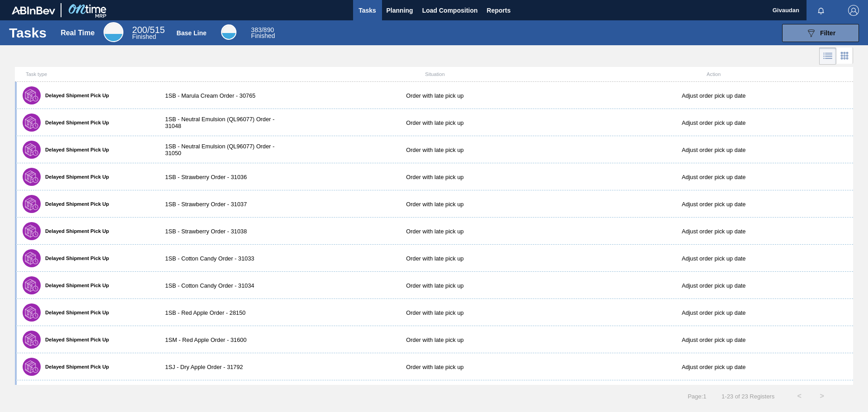  I want to click on div: 1SB - Cotton Candy Order - 31033, so click(226, 258).